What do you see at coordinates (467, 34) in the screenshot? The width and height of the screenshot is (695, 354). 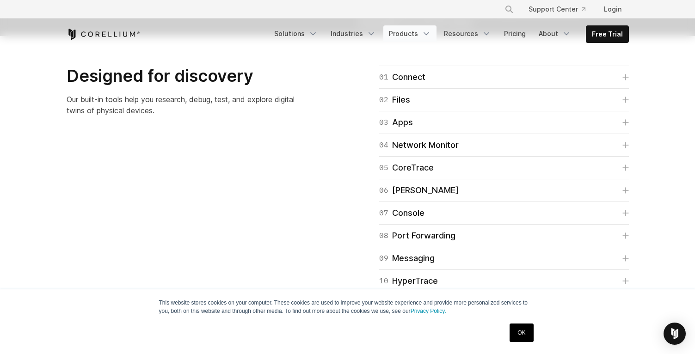 I see `a: Resources` at bounding box center [467, 34].